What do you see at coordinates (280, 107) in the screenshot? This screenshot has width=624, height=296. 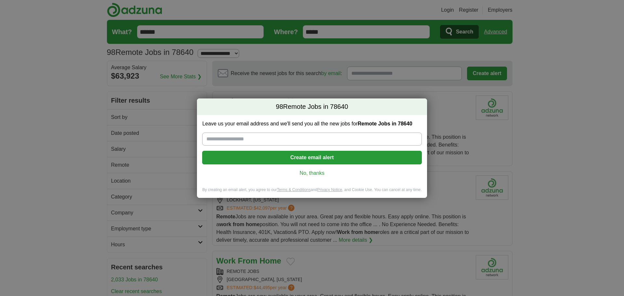 I see `span: 98` at bounding box center [280, 107].